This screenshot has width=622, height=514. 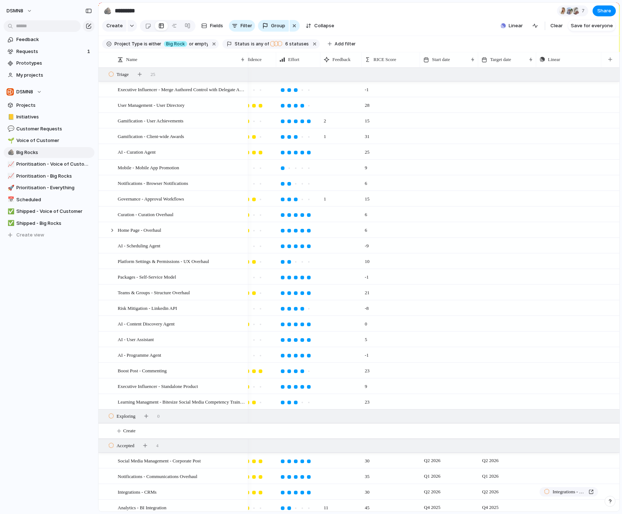 What do you see at coordinates (49, 153) in the screenshot?
I see `div: 🪨Big Rocks` at bounding box center [49, 153].